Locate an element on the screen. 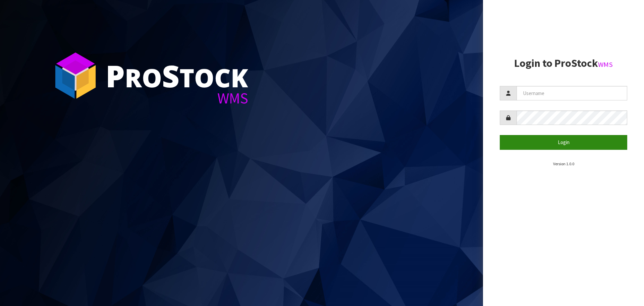 The image size is (644, 306). span: P is located at coordinates (115, 76).